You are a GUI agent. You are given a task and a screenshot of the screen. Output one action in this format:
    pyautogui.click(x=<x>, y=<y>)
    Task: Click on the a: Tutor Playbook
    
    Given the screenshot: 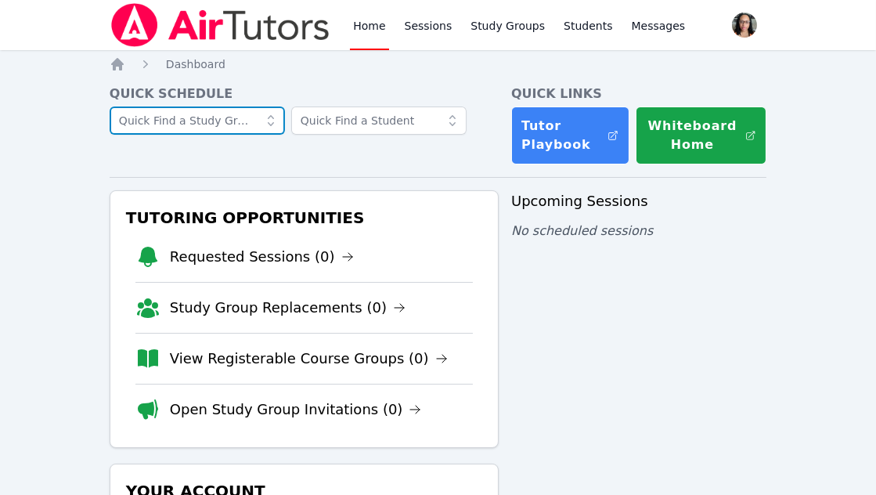 What is the action you would take?
    pyautogui.click(x=570, y=135)
    